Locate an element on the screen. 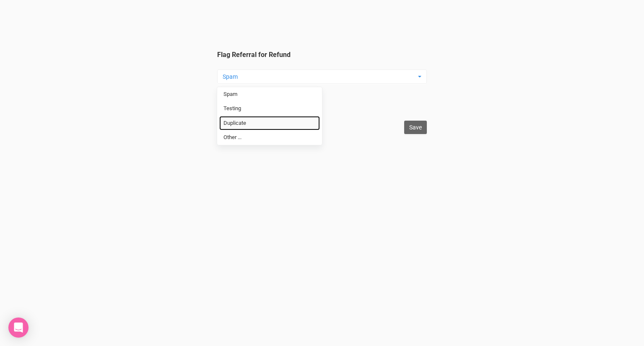 The width and height of the screenshot is (644, 346). legend: Flag Referral for Refund is located at coordinates (322, 82).